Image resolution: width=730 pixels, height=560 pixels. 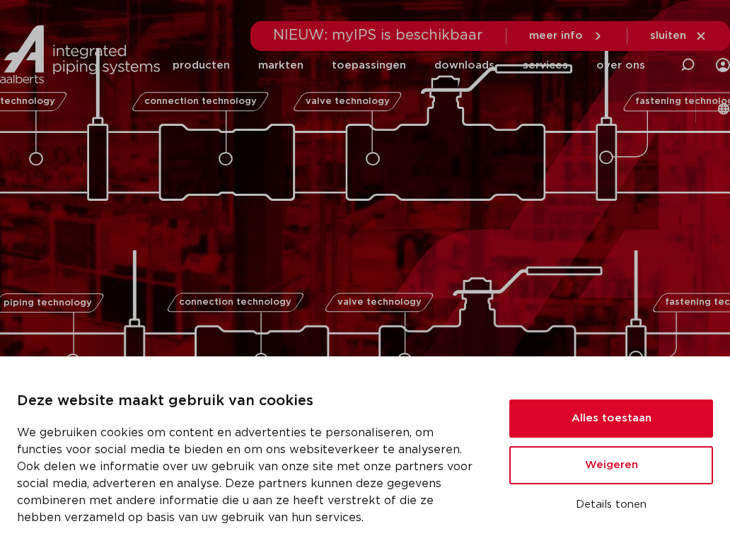 I want to click on button: Alles toestaan, so click(x=611, y=418).